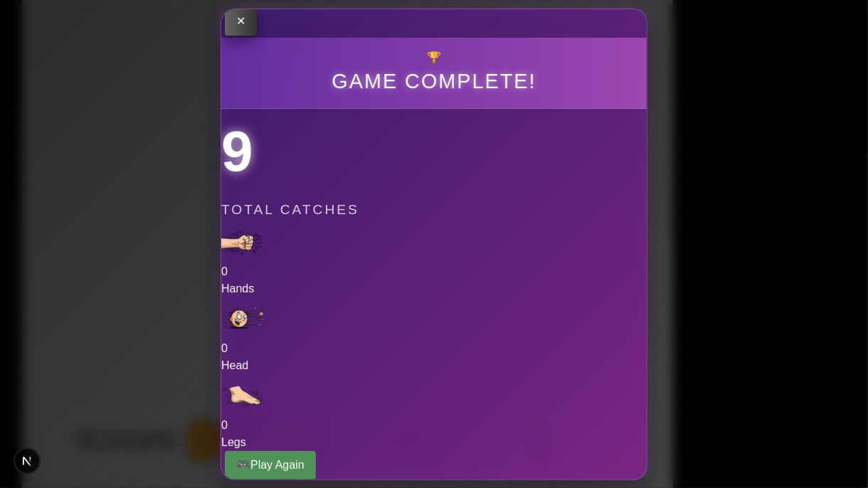 This screenshot has width=868, height=488. I want to click on span: Play Again, so click(277, 464).